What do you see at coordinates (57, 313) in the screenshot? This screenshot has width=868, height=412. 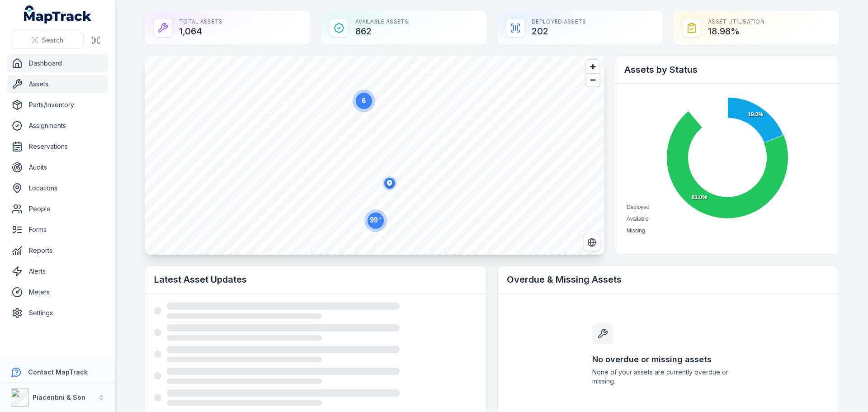 I see `a: Settings` at bounding box center [57, 313].